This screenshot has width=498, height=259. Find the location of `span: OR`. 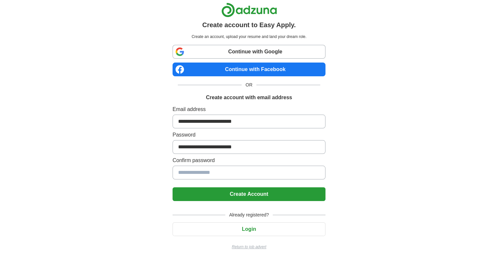

span: OR is located at coordinates (249, 85).